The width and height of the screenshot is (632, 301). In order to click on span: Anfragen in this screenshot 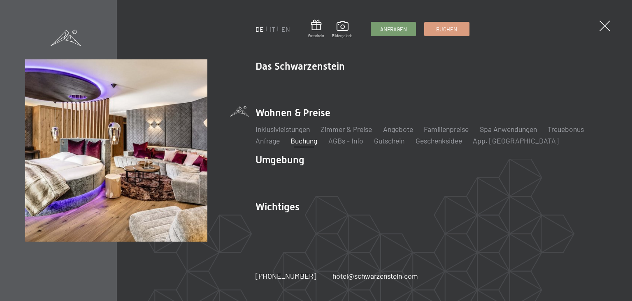, I will do `click(394, 29)`.